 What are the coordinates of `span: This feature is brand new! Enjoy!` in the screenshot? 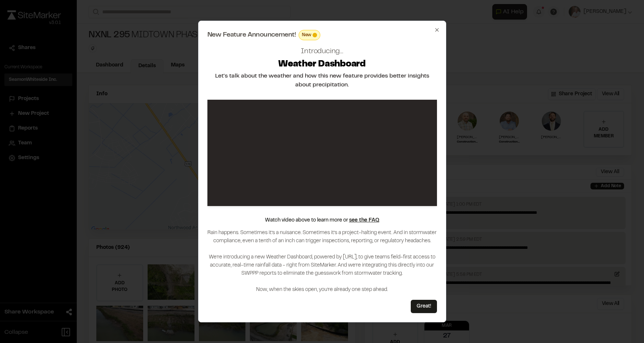 It's located at (315, 35).